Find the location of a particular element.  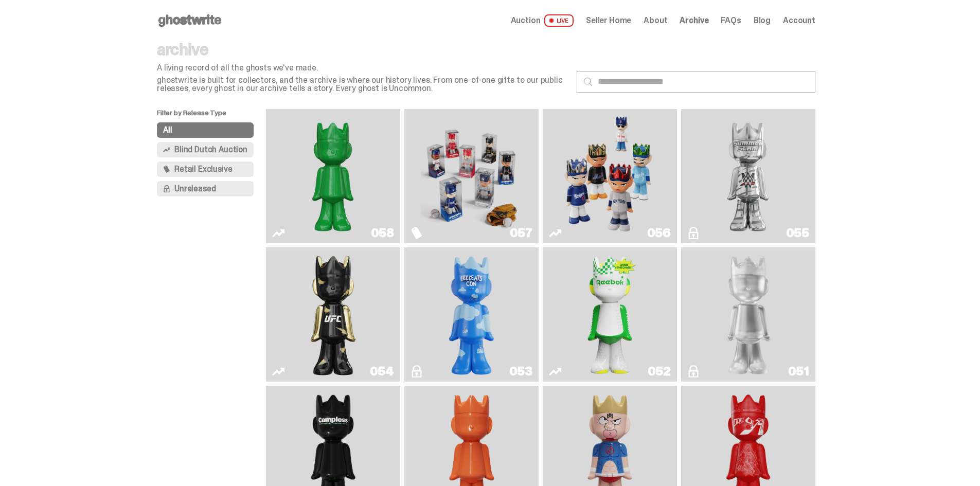

a: Ruby is located at coordinates (333, 314).